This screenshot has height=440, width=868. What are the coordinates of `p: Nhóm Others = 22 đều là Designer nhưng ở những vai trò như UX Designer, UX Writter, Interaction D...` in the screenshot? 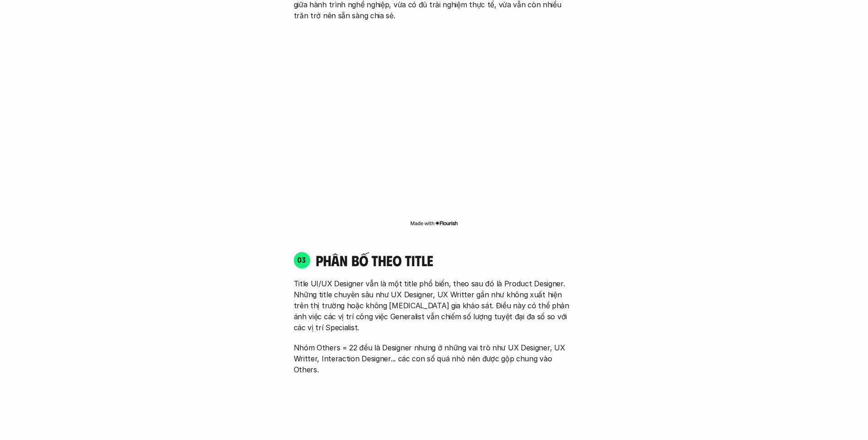 It's located at (434, 358).